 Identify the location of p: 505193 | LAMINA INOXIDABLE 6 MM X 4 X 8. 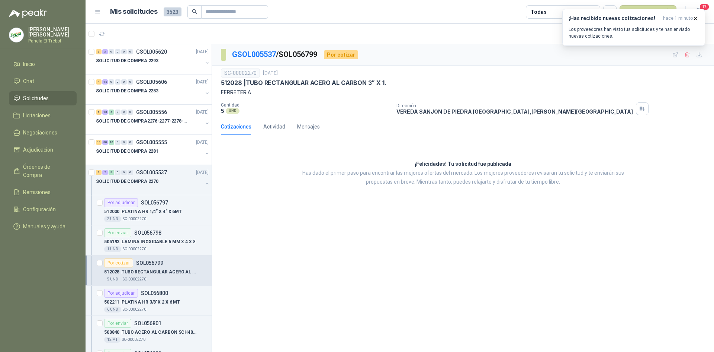
(150, 241).